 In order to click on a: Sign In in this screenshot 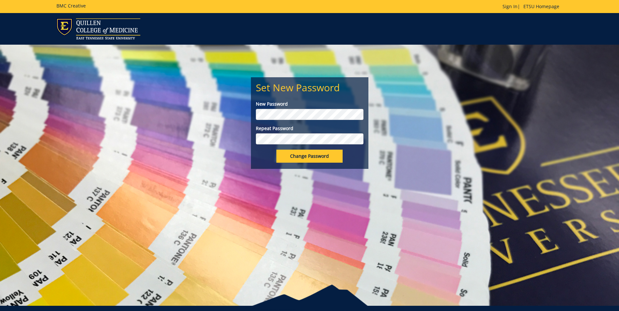, I will do `click(510, 6)`.